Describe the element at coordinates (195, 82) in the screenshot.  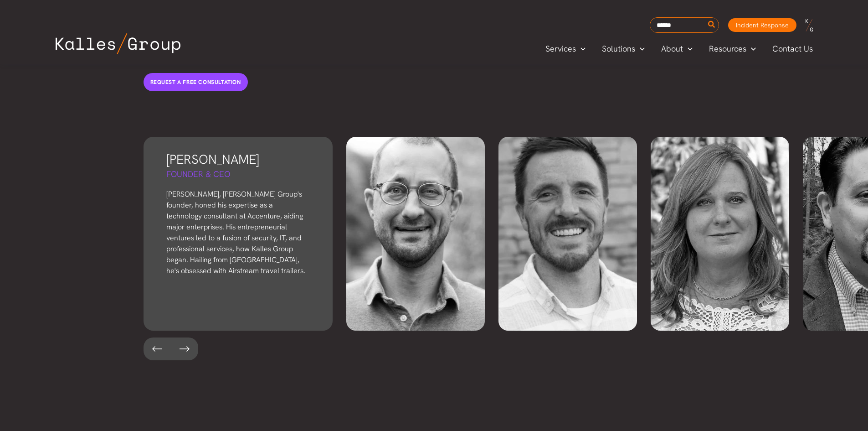
I see `span: Request a free consultation` at that location.